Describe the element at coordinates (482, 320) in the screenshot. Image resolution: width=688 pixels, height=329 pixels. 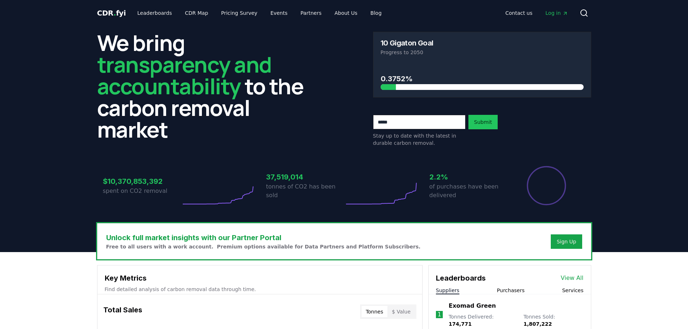
I see `p: Tonnes Delivered :` at that location.